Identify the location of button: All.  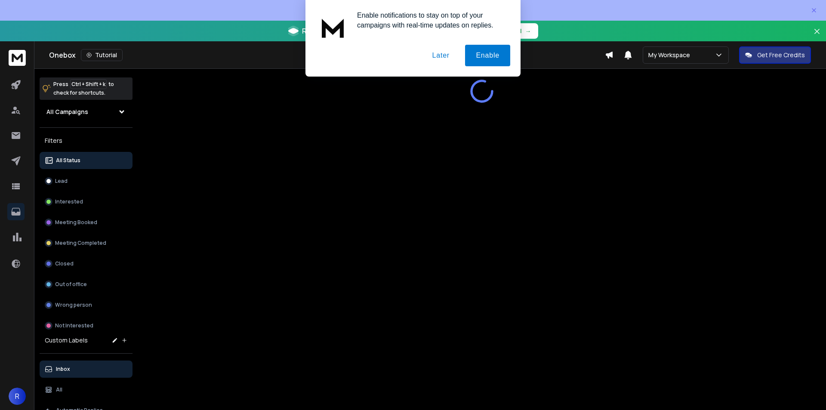
(86, 390).